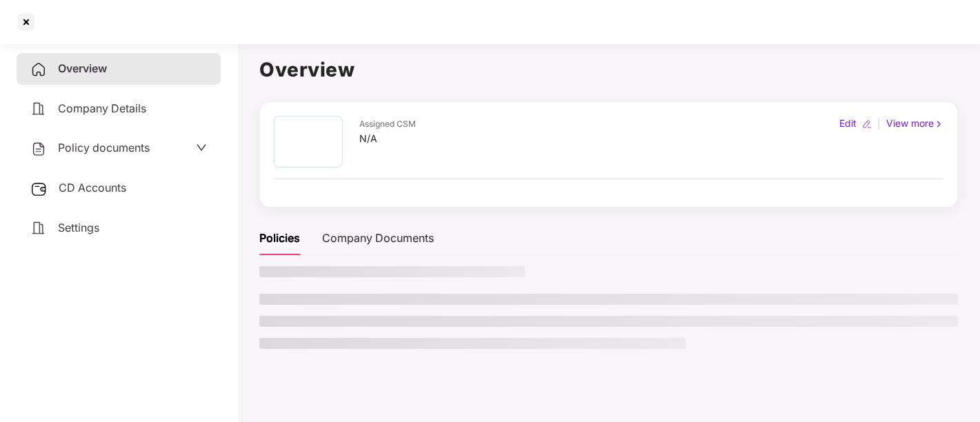 Image resolution: width=980 pixels, height=422 pixels. Describe the element at coordinates (201, 148) in the screenshot. I see `span: down` at that location.